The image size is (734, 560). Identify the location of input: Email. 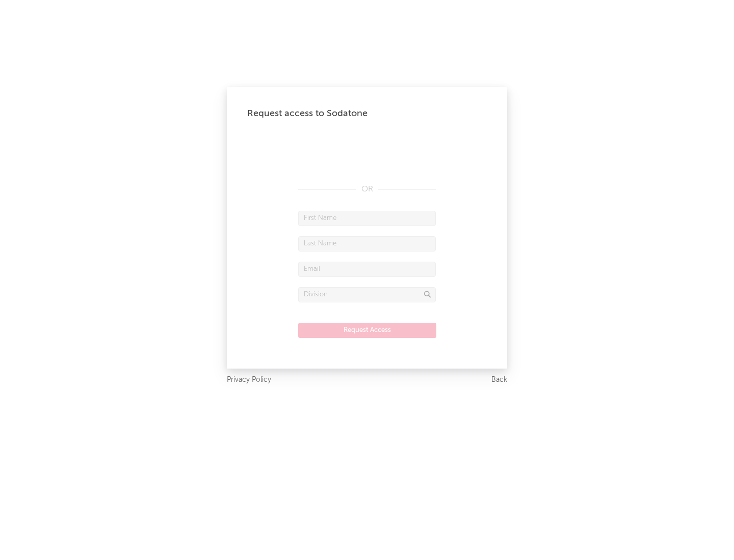
(367, 270).